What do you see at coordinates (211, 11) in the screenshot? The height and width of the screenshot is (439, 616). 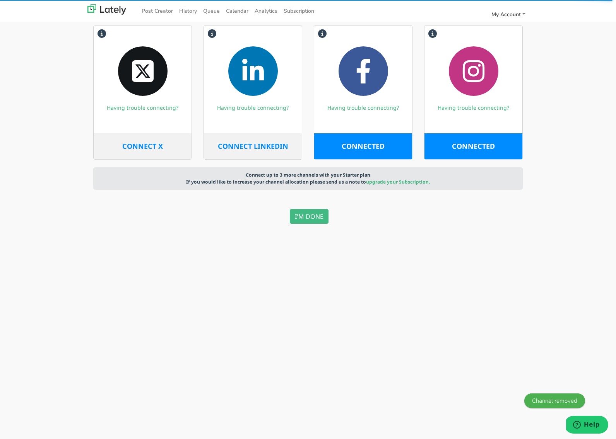 I see `a: Queue` at bounding box center [211, 11].